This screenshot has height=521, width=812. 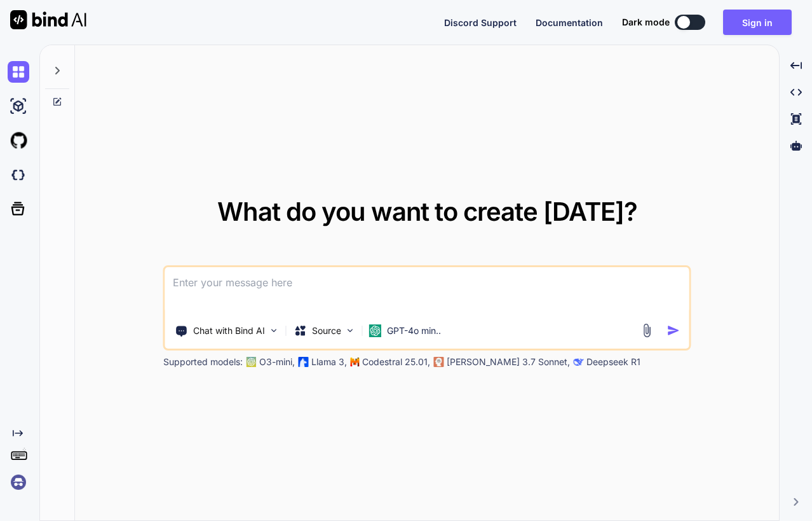 I want to click on p: O3-mini,, so click(x=277, y=362).